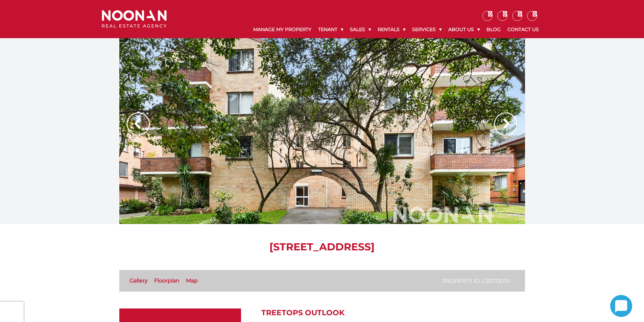 The width and height of the screenshot is (644, 322). What do you see at coordinates (283, 30) in the screenshot?
I see `a: Manage My Property` at bounding box center [283, 30].